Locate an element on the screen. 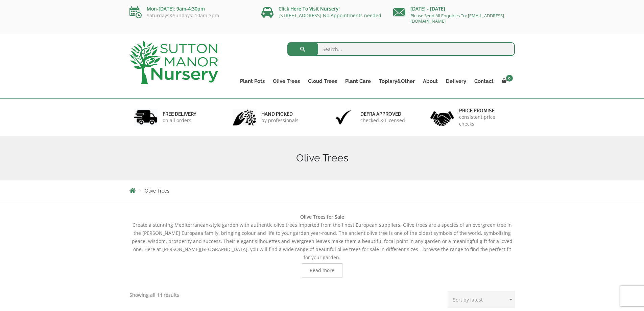  span: 0 is located at coordinates (509, 78).